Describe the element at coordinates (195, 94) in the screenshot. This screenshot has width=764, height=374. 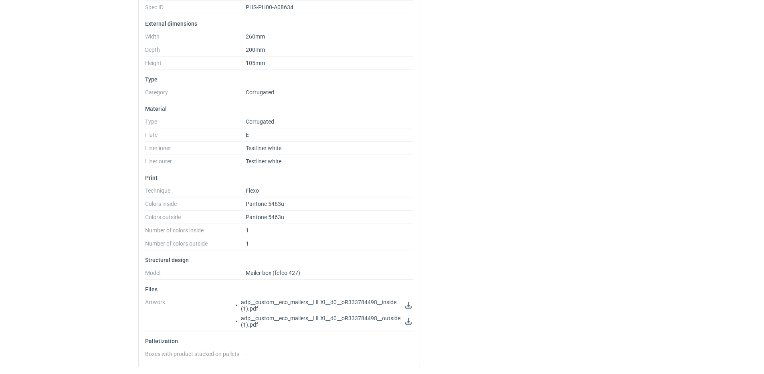
I see `dt: Category` at that location.